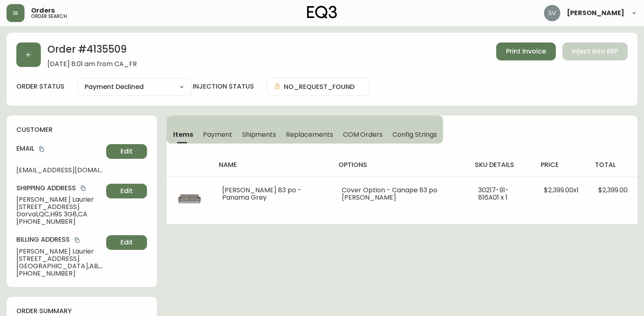 The height and width of the screenshot is (316, 644). I want to click on span: 30217-91-816A01 x 1, so click(493, 194).